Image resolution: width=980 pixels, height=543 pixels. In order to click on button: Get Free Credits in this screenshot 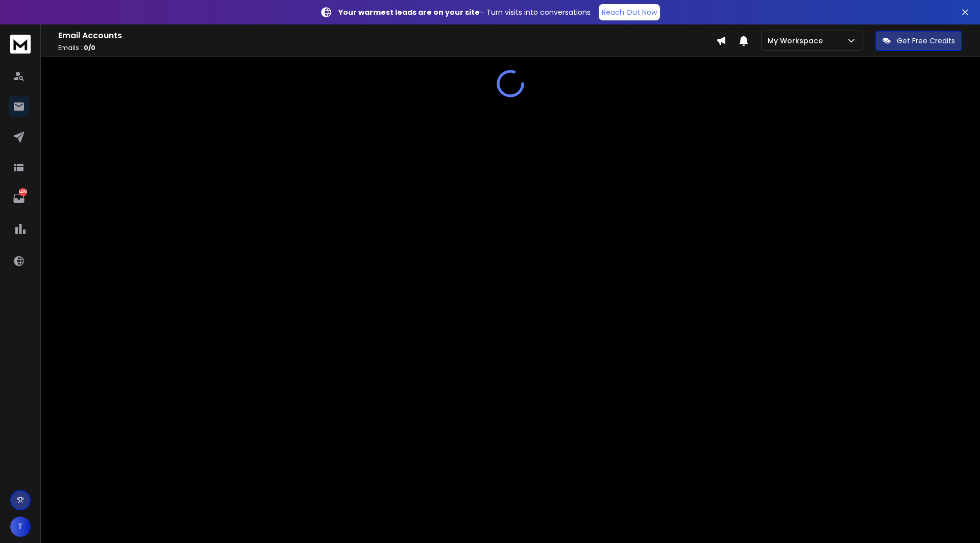, I will do `click(919, 41)`.